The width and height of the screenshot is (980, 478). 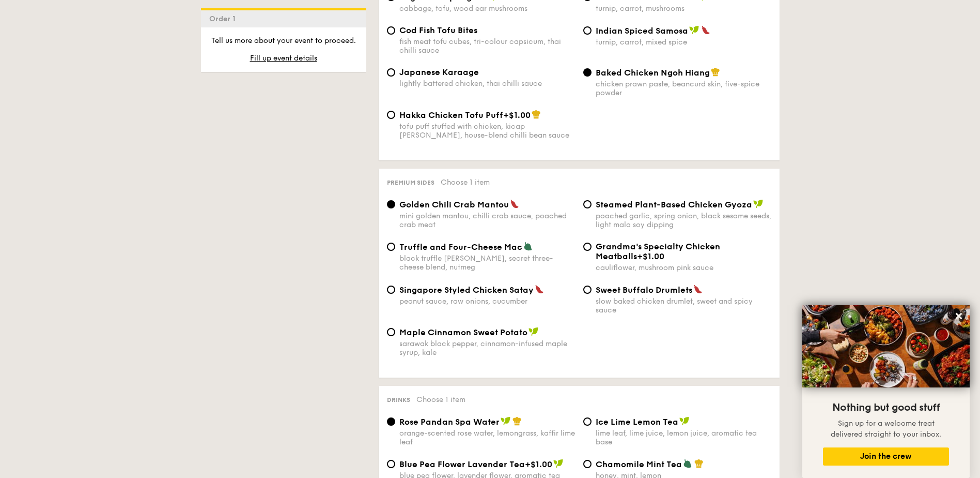 What do you see at coordinates (411, 182) in the screenshot?
I see `span: Premium sides` at bounding box center [411, 182].